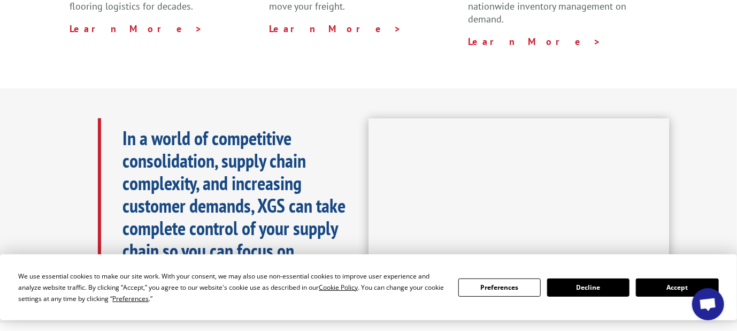 This screenshot has width=737, height=331. I want to click on button: Preferences, so click(500, 287).